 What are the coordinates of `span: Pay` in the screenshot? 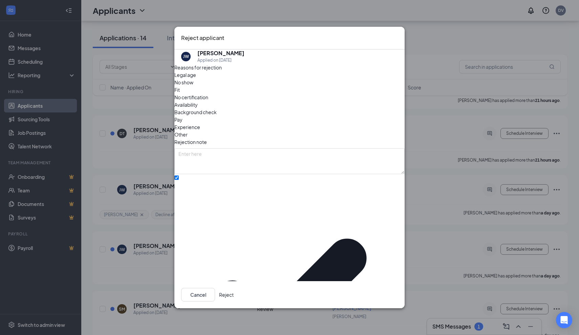 It's located at (178, 120).